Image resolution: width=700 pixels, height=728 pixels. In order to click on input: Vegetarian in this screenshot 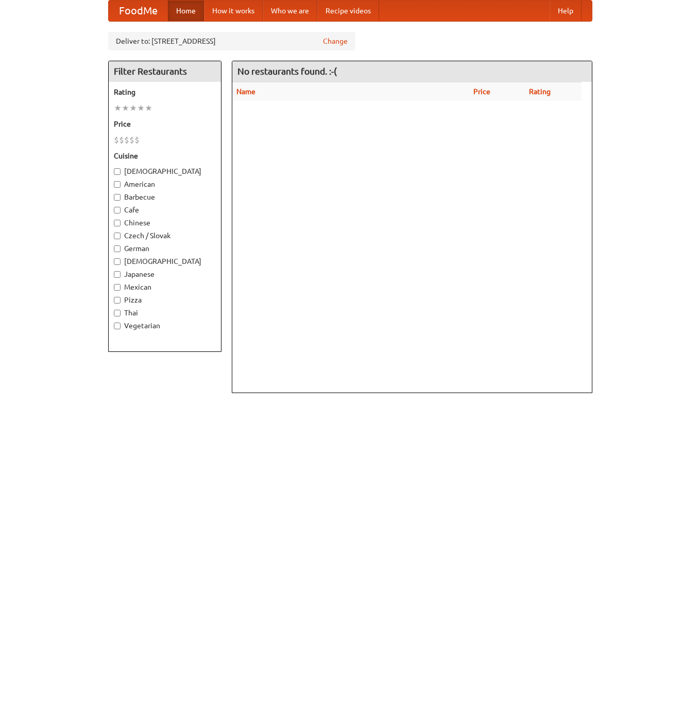, I will do `click(117, 326)`.